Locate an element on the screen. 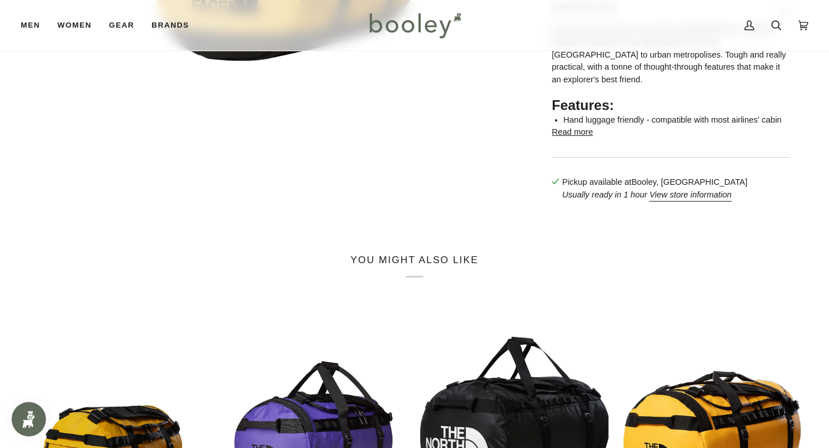  h2: You might also like is located at coordinates (415, 265).